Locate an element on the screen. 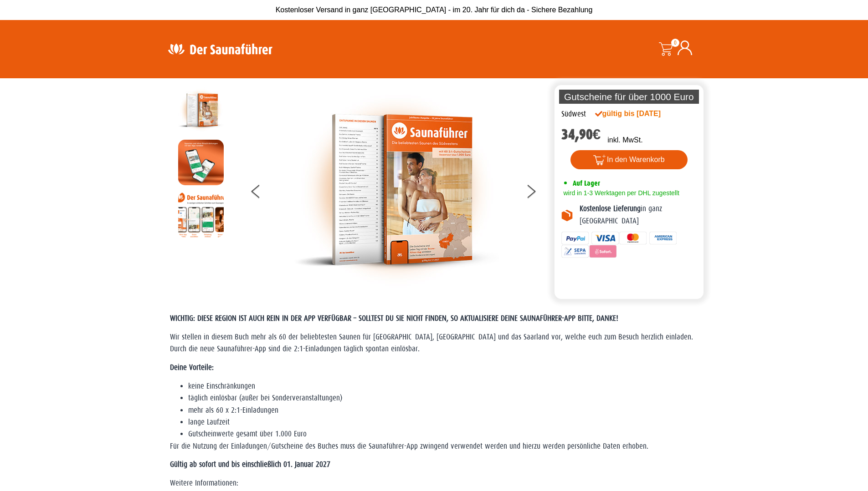  b: Kostenlose Lieferung is located at coordinates (610, 208).